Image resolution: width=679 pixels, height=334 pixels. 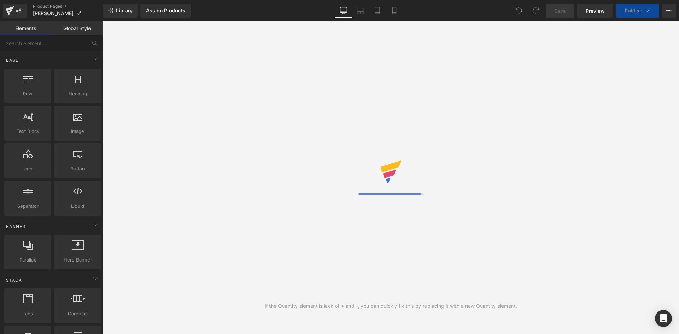 What do you see at coordinates (77, 206) in the screenshot?
I see `span: Liquid` at bounding box center [77, 206].